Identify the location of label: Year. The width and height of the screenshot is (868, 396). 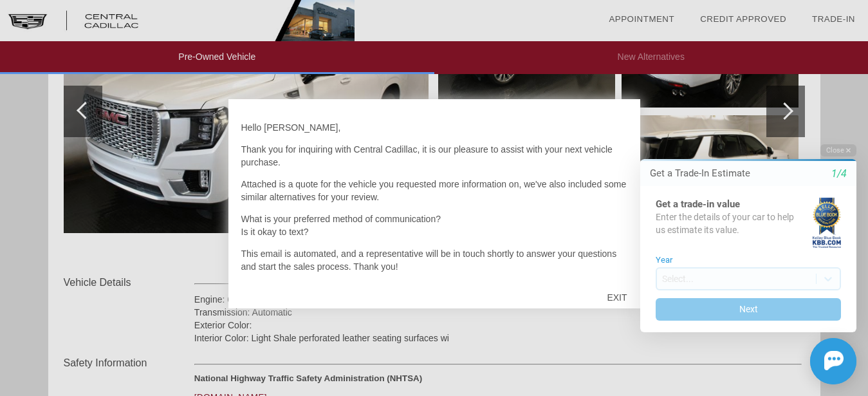
(135, 128).